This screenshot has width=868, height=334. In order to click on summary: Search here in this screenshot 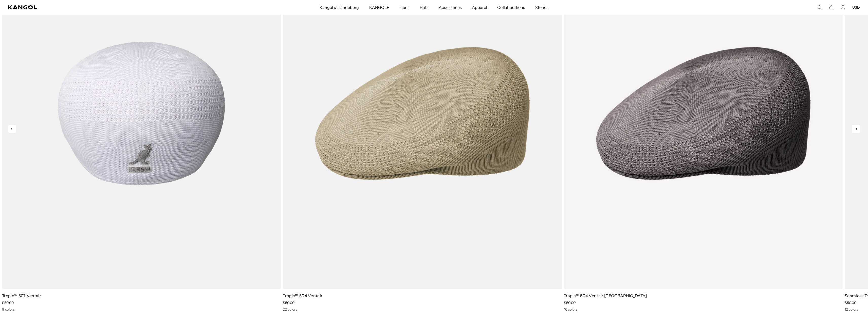, I will do `click(820, 7)`.